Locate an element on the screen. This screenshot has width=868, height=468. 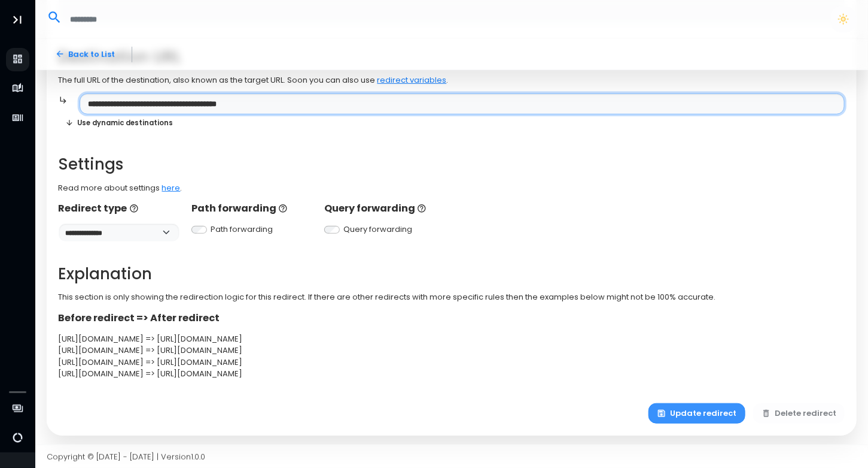
a: here is located at coordinates (171, 187).